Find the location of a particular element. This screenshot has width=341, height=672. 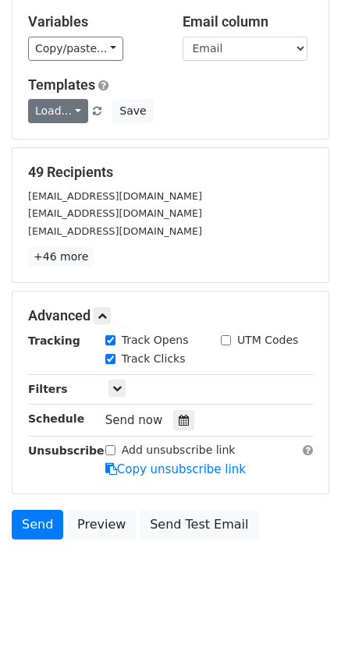

strong: Tracking is located at coordinates (54, 341).